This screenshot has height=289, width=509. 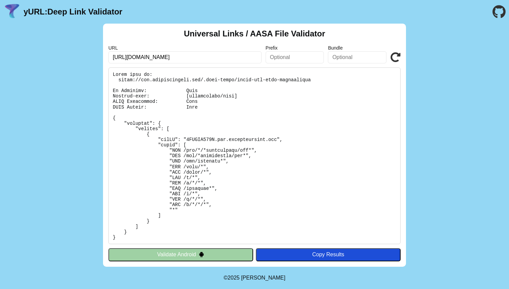 What do you see at coordinates (185, 48) in the screenshot?
I see `label: URL` at bounding box center [185, 48].